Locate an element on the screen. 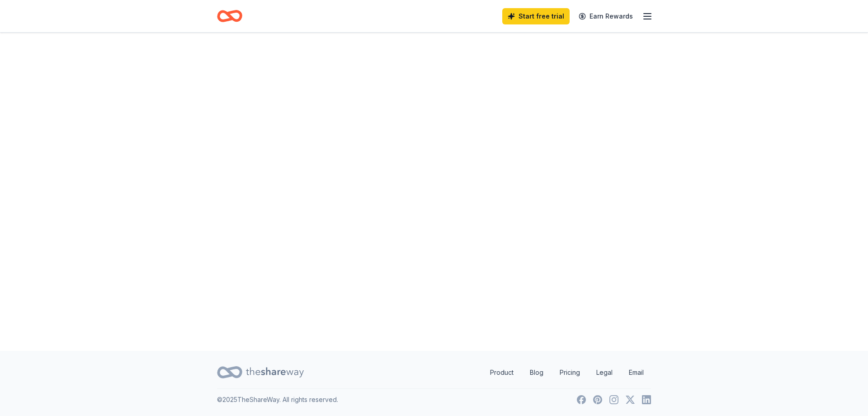  a: Earn Rewards is located at coordinates (606, 17).